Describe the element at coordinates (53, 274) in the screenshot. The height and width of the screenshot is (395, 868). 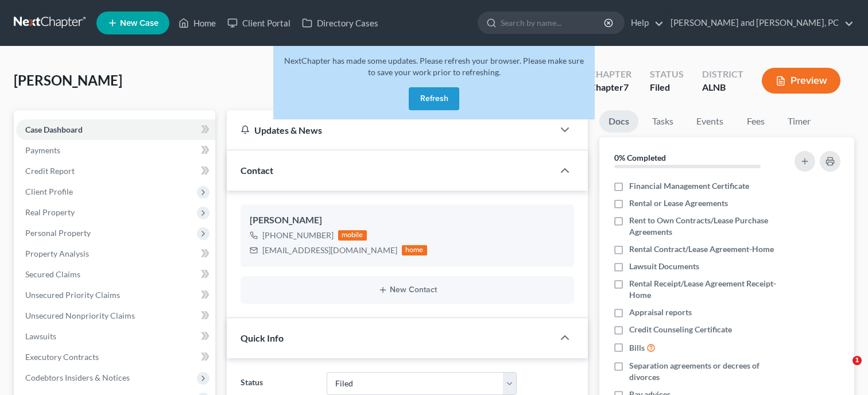
I see `span: Secured Claims` at that location.